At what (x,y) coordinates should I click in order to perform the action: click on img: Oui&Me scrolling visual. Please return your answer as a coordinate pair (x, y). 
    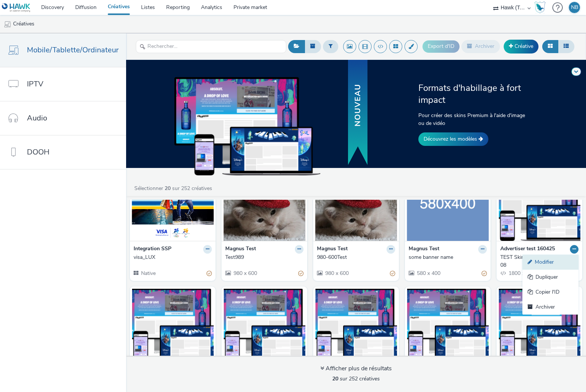
    Looking at the image, I should click on (539, 325).